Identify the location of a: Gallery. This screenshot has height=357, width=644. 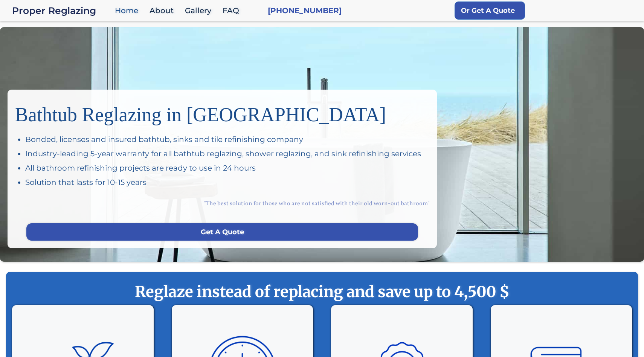
(200, 10).